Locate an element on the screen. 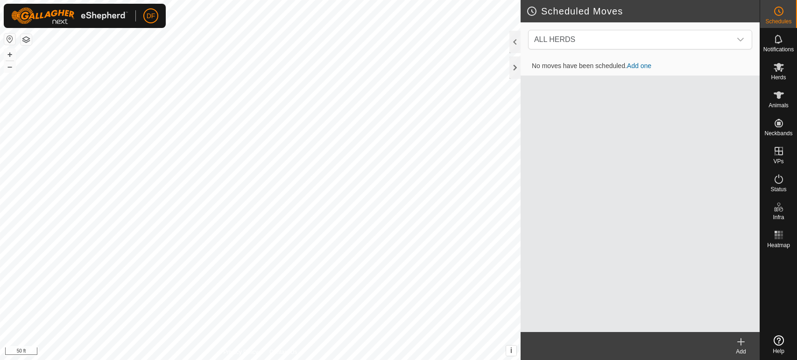 Image resolution: width=797 pixels, height=360 pixels. button: Map Layers is located at coordinates (26, 40).